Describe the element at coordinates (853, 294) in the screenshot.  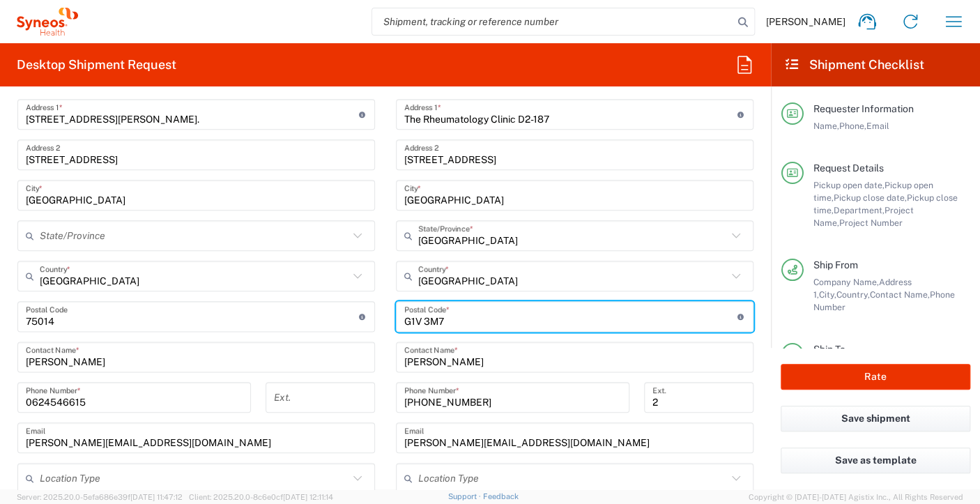
I see `span: Country,` at that location.